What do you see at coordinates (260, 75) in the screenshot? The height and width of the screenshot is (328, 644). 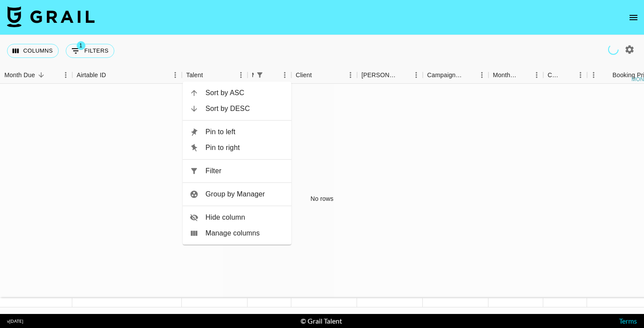 I see `div: 1 active filter` at bounding box center [260, 75].